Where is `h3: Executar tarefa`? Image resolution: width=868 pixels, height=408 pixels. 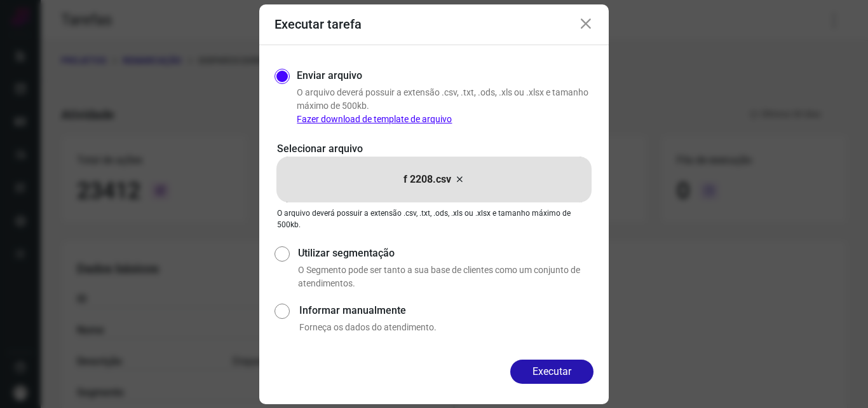 h3: Executar tarefa is located at coordinates (318, 24).